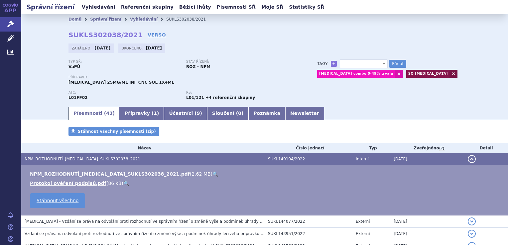 The width and height of the screenshot is (508, 245). What do you see at coordinates (58, 201) in the screenshot?
I see `a: Stáhnout všechno` at bounding box center [58, 201].